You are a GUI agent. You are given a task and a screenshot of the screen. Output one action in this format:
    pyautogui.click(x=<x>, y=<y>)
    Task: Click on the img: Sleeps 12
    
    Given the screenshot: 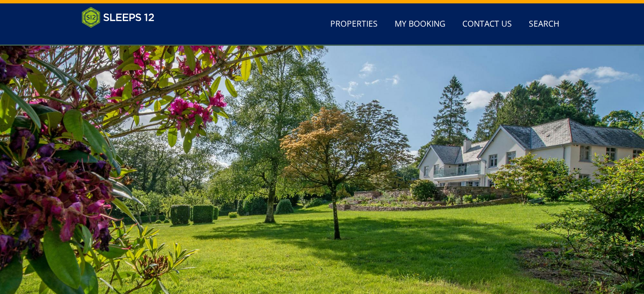 What is the action you would take?
    pyautogui.click(x=118, y=17)
    